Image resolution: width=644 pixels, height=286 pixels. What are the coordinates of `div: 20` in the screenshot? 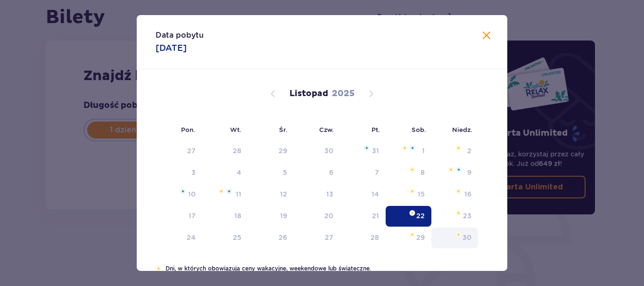 It's located at (328, 216).